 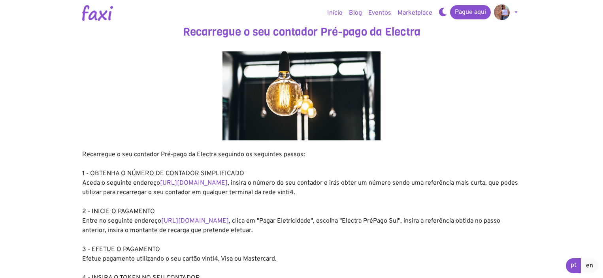 What do you see at coordinates (302, 96) in the screenshot?
I see `img: energy.jpg` at bounding box center [302, 96].